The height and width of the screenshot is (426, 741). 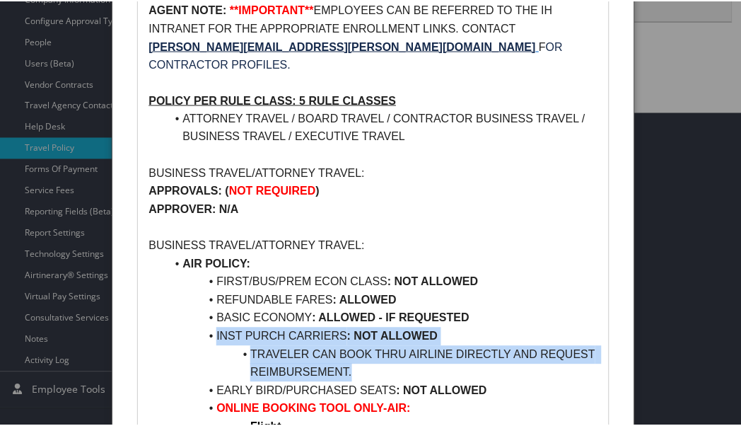 What do you see at coordinates (381, 317) in the screenshot?
I see `li: BASIC ECONOMY` at bounding box center [381, 317].